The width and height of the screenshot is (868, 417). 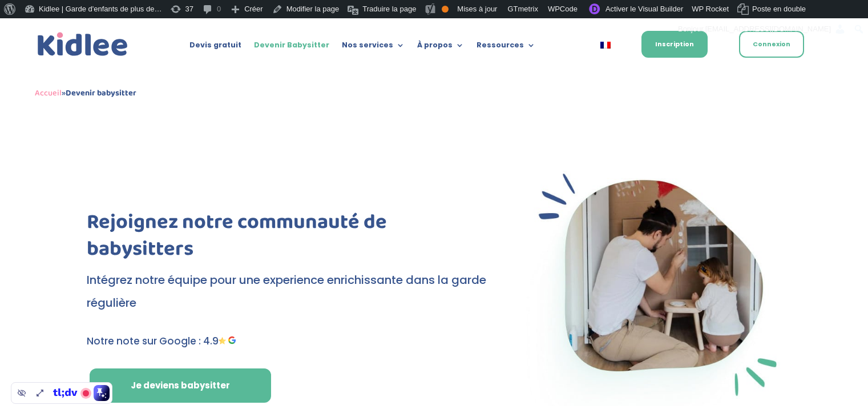 What do you see at coordinates (237, 235) in the screenshot?
I see `span: Rejoignez notre communauté de babysitters` at bounding box center [237, 235].